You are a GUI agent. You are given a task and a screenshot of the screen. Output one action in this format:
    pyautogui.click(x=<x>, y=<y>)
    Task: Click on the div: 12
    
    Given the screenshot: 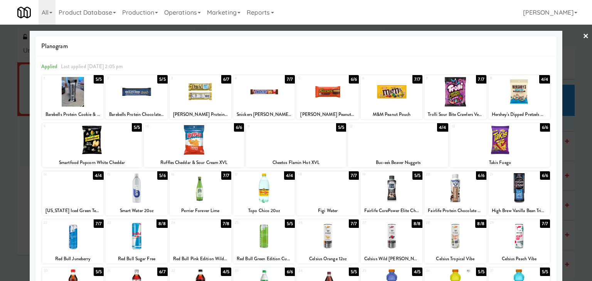 What is the action you would take?
    pyautogui.click(x=374, y=126)
    